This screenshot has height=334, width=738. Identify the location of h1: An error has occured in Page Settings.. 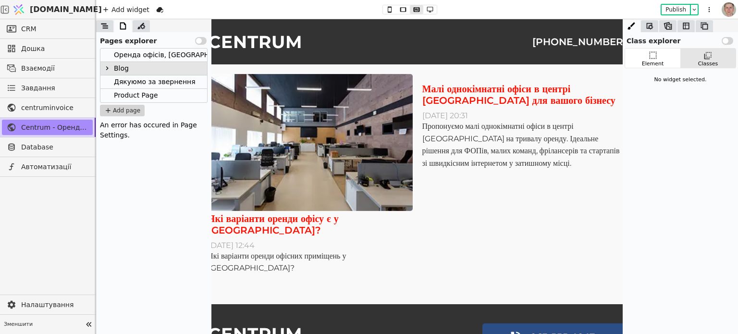
(154, 130).